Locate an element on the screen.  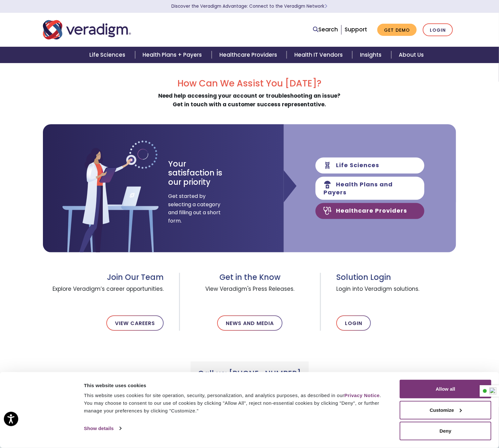
a: Show details is located at coordinates (103, 429).